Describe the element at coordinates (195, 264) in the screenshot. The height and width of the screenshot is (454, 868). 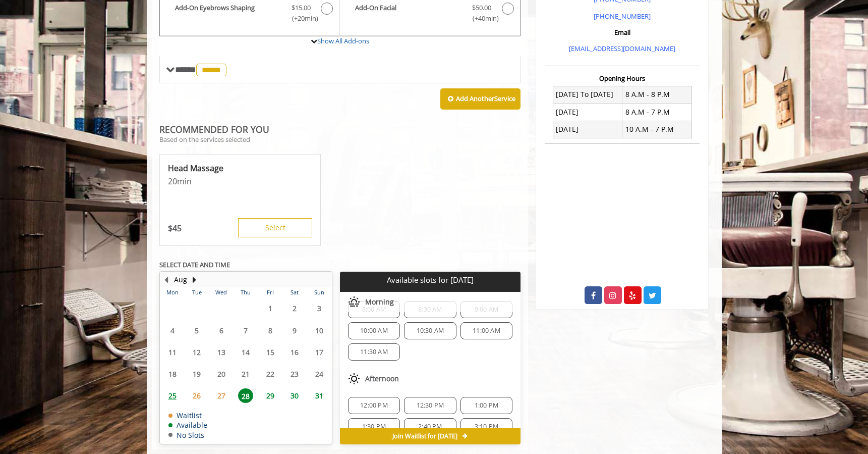
I see `b: SELECT DATE AND TIME` at that location.